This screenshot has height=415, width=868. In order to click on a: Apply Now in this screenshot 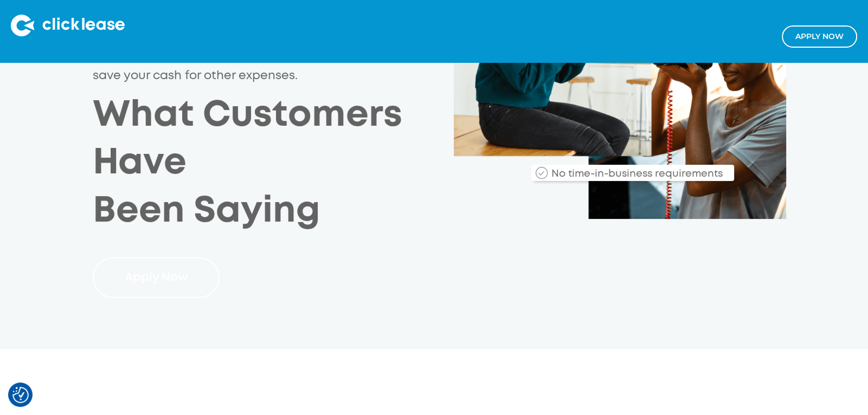, I will do `click(155, 278)`.